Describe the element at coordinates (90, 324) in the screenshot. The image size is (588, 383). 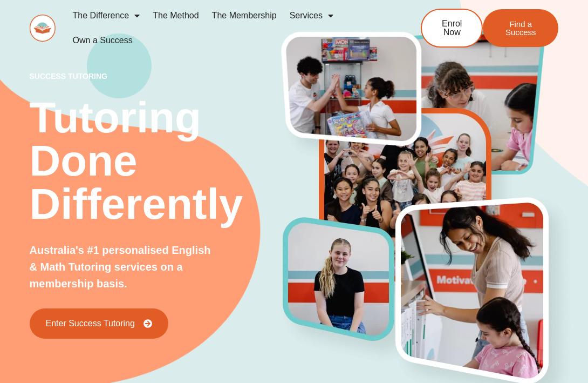
I see `span: Enter Success Tutoring` at that location.